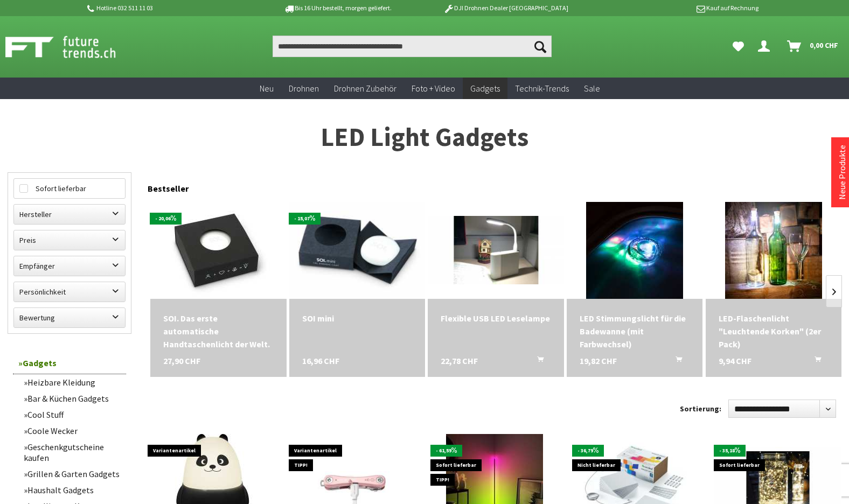 This screenshot has height=504, width=849. I want to click on span: Technik-Trends, so click(542, 88).